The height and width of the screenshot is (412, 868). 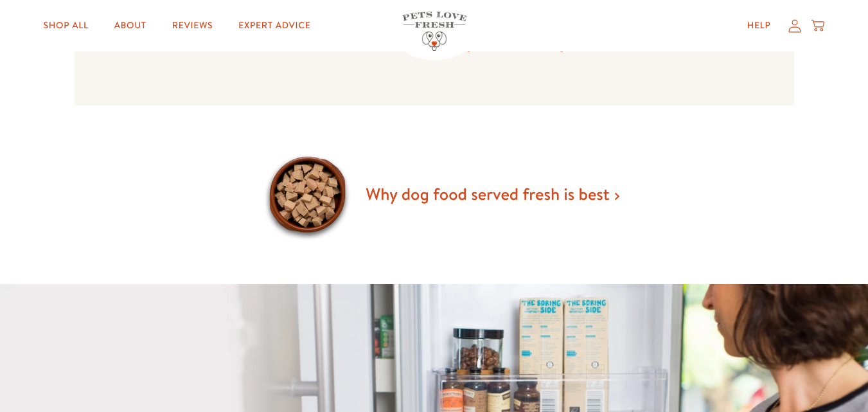 I want to click on img: Pets Love Fresh, so click(x=434, y=31).